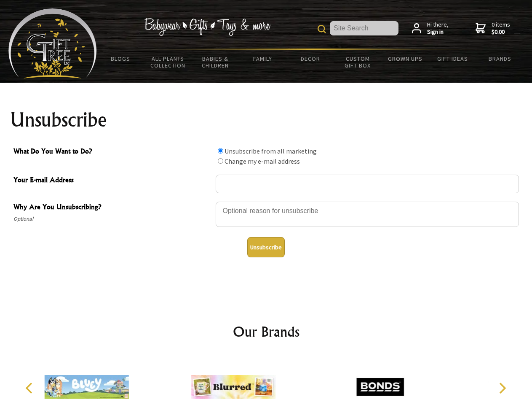  Describe the element at coordinates (30, 388) in the screenshot. I see `button: Previous` at that location.